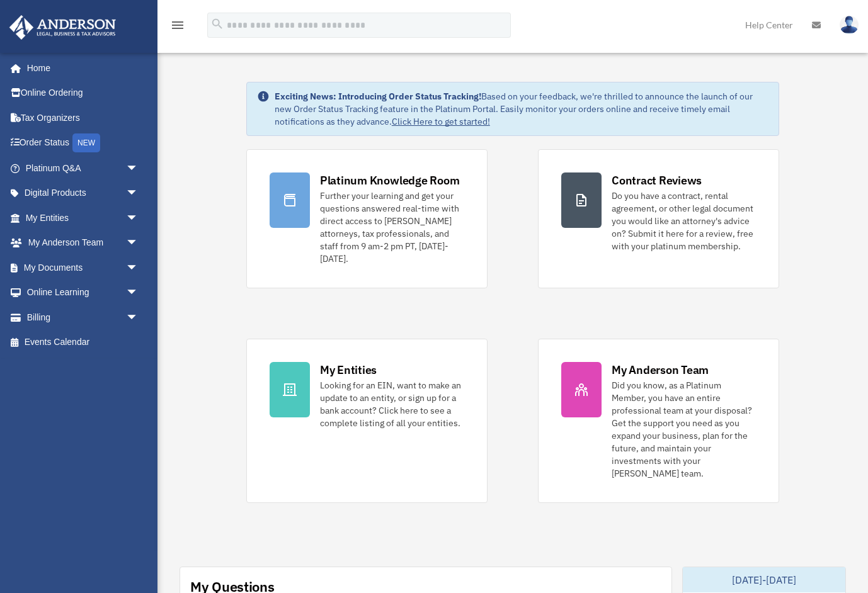 This screenshot has height=593, width=868. Describe the element at coordinates (83, 317) in the screenshot. I see `a: Billingarrow_drop_down` at that location.